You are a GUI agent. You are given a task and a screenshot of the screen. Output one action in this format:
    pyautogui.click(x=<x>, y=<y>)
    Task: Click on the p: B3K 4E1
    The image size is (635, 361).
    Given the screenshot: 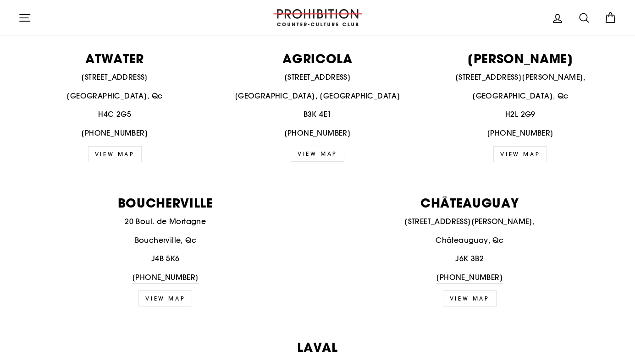 What is the action you would take?
    pyautogui.click(x=317, y=115)
    